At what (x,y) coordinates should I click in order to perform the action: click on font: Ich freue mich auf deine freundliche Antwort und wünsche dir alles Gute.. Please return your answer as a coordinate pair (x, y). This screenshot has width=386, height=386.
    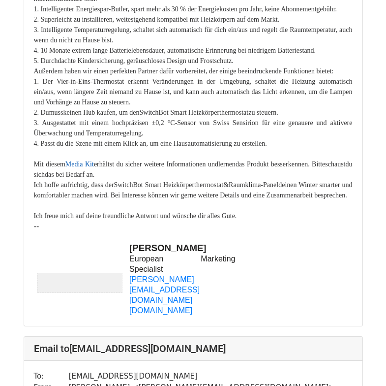
    Looking at the image, I should click on (135, 215).